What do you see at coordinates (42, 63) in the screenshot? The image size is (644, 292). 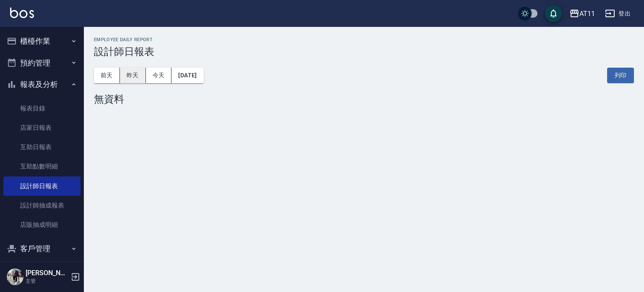 I see `button: 預約管理` at bounding box center [42, 63].